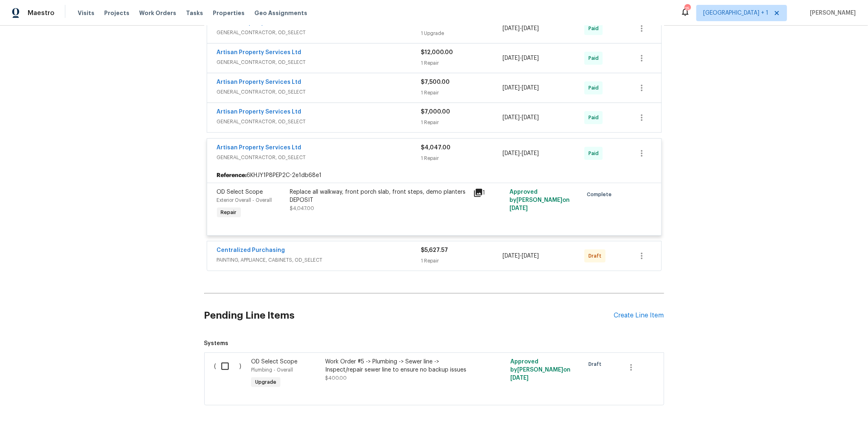 This screenshot has height=433, width=868. Describe the element at coordinates (272, 370) in the screenshot. I see `span: Plumbing - Overall` at that location.